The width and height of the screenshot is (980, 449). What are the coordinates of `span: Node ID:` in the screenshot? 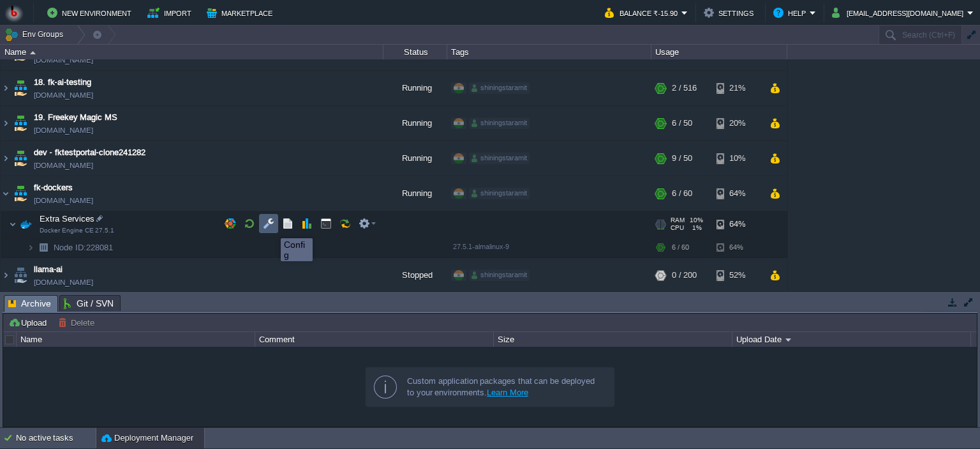 It's located at (69, 247).